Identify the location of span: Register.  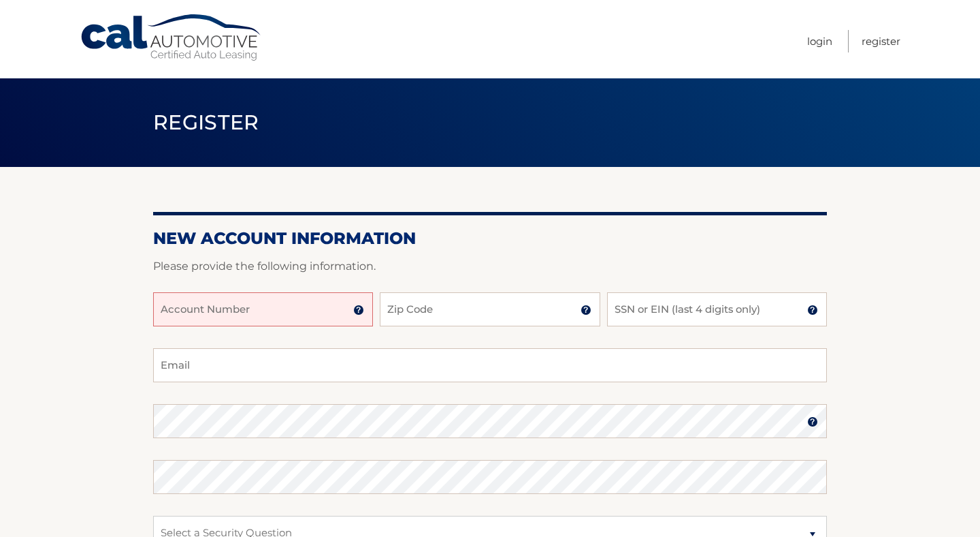
(206, 122).